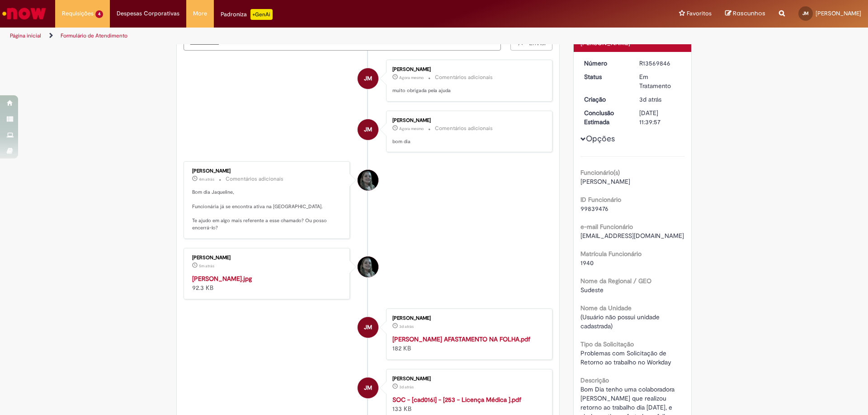 Image resolution: width=868 pixels, height=415 pixels. What do you see at coordinates (660, 99) in the screenshot?
I see `div: 26/09/2025 10:39:54` at bounding box center [660, 99].